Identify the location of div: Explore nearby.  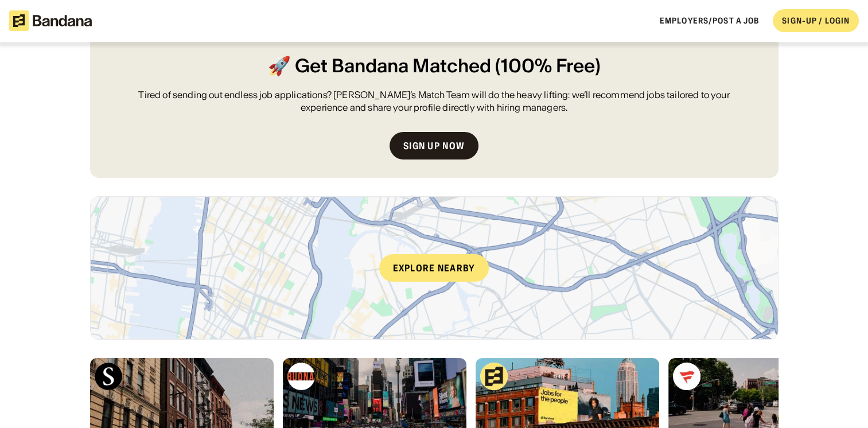
(434, 268).